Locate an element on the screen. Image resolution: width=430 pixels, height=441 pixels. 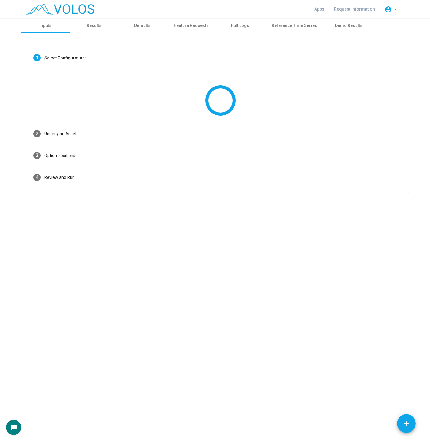
div: Defaults is located at coordinates (142, 25).